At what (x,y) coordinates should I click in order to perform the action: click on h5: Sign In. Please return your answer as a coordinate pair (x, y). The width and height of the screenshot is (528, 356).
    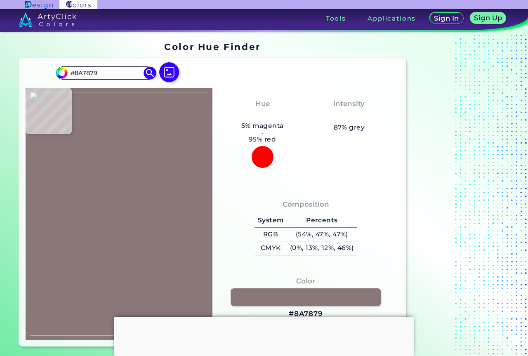
    Looking at the image, I should click on (447, 18).